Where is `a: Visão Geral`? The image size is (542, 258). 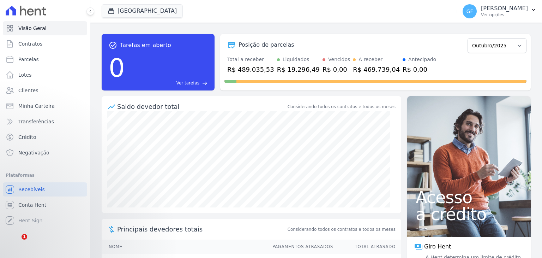 a: Visão Geral is located at coordinates (45, 28).